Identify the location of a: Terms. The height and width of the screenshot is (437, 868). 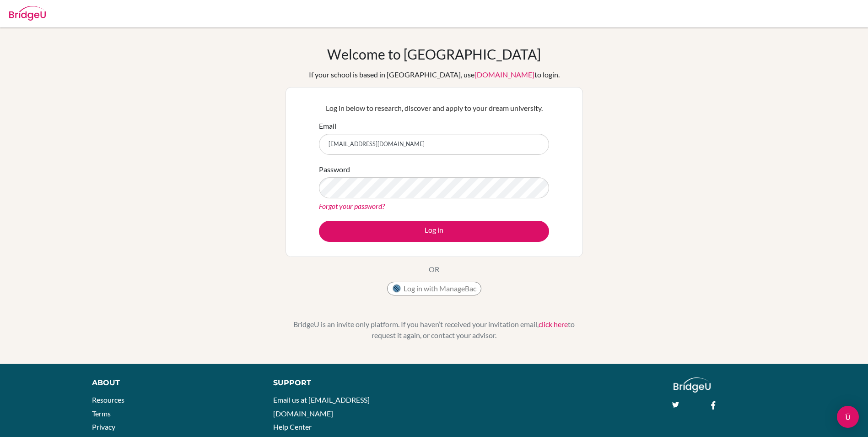
(101, 413).